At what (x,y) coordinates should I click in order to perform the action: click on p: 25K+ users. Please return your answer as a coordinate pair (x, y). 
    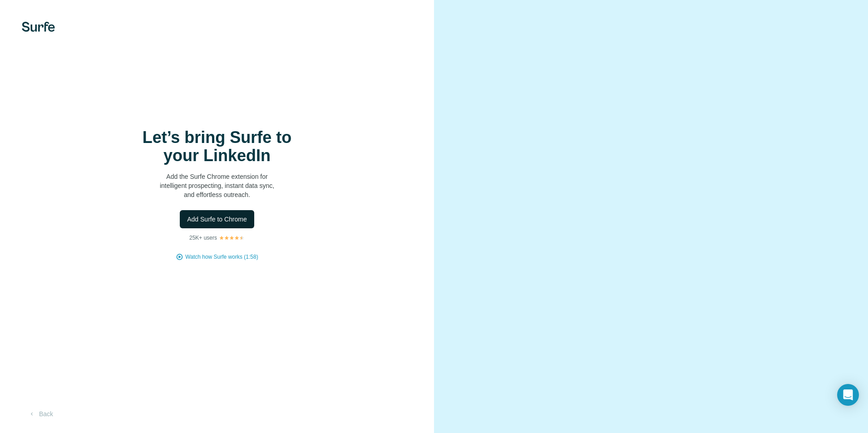
    Looking at the image, I should click on (203, 238).